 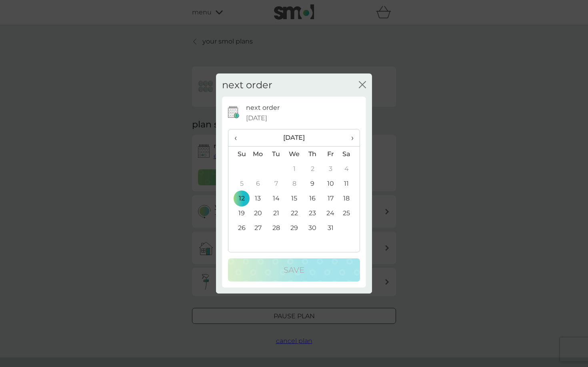 I want to click on td: 12, so click(x=238, y=198).